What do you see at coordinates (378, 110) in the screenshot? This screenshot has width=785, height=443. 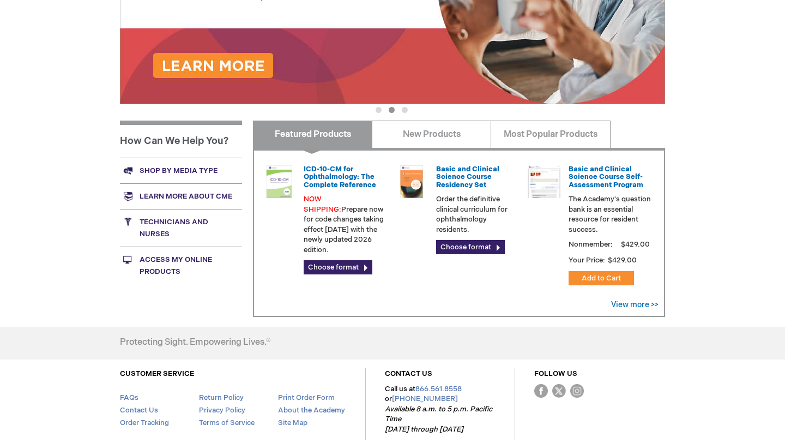 I see `button: 1 of 3` at bounding box center [378, 110].